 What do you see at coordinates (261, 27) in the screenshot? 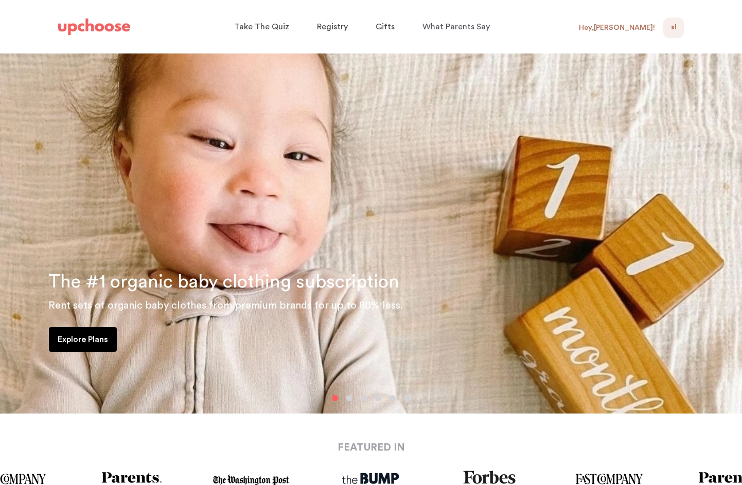
I see `span: Take The Quiz` at bounding box center [261, 27].